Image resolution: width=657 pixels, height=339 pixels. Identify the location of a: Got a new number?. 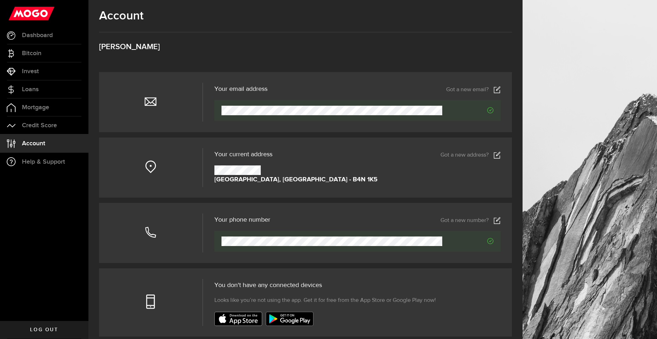
(471, 221).